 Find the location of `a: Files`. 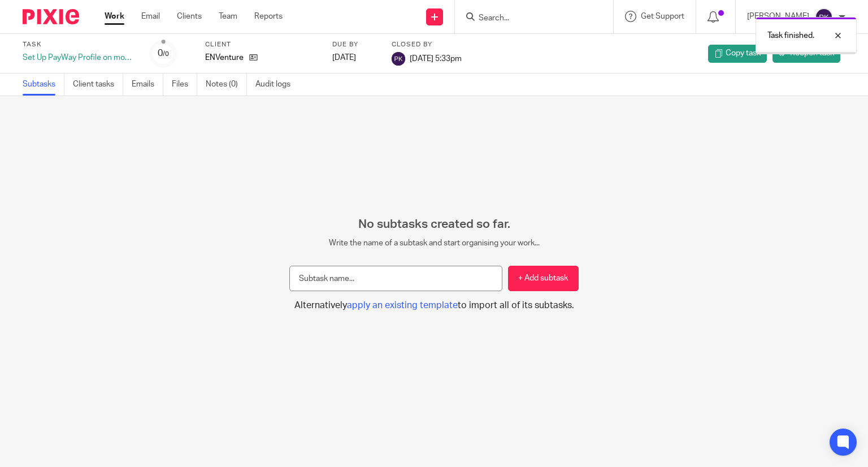

a: Files is located at coordinates (185, 84).